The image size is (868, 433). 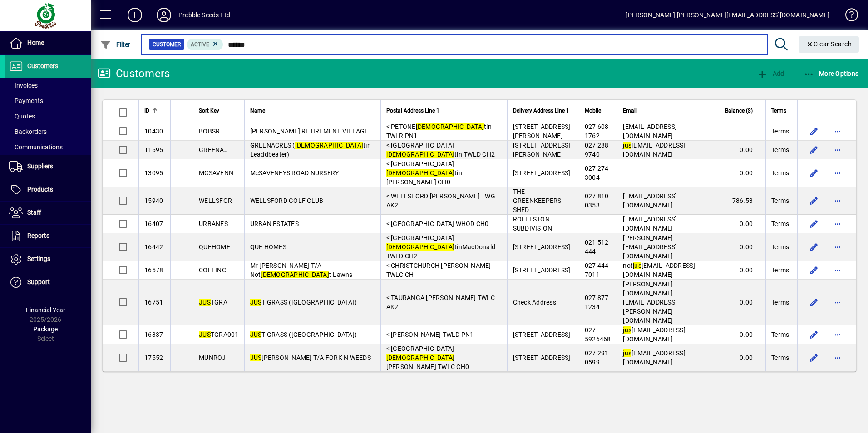 I want to click on span: Financial Year, so click(x=46, y=310).